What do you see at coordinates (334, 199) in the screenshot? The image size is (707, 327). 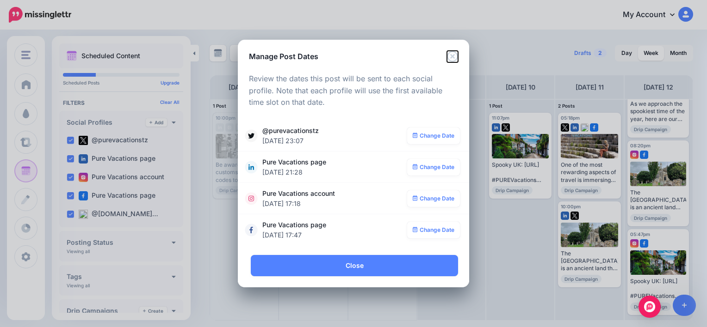 I see `span: Pure Vacations account` at bounding box center [334, 199].